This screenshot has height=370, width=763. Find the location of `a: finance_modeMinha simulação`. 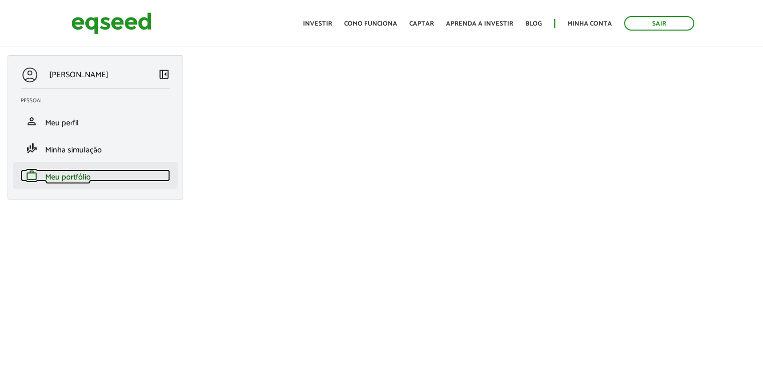

a: finance_modeMinha simulação is located at coordinates (95, 148).